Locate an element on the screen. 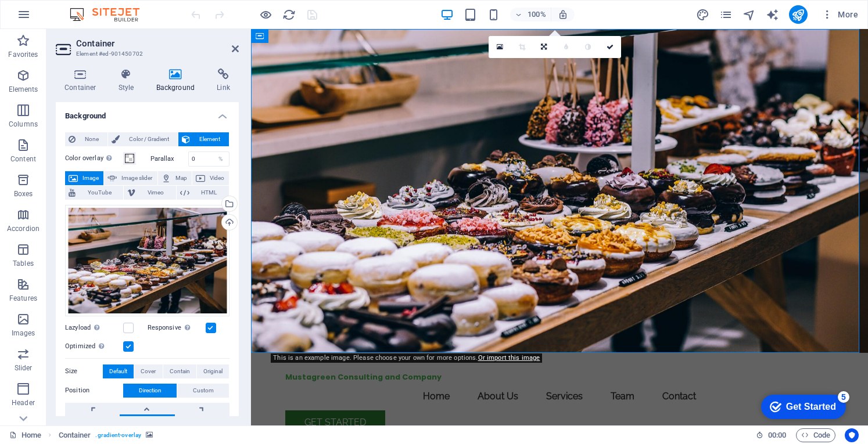  label: Parallax is located at coordinates (169, 159).